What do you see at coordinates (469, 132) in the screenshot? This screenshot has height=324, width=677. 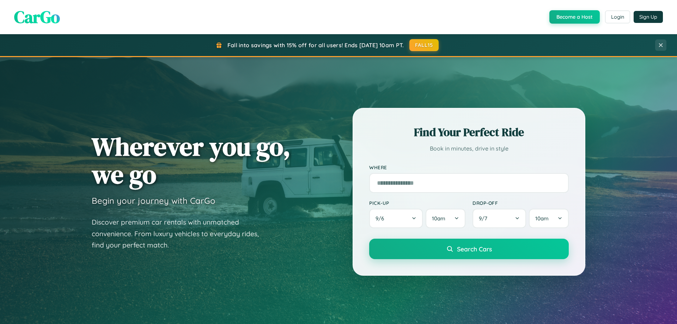 I see `h2: Find Your Perfect Ride` at bounding box center [469, 132].